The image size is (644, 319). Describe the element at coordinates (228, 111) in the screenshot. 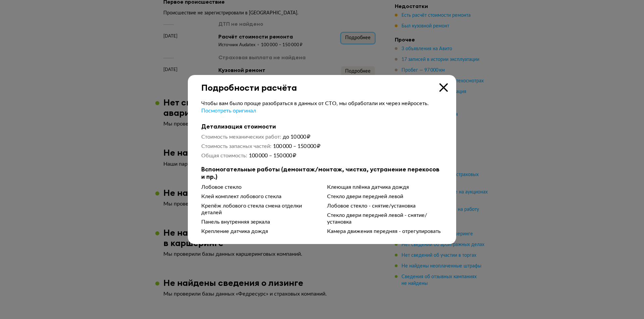

I see `span: Посмотреть оригинал` at that location.